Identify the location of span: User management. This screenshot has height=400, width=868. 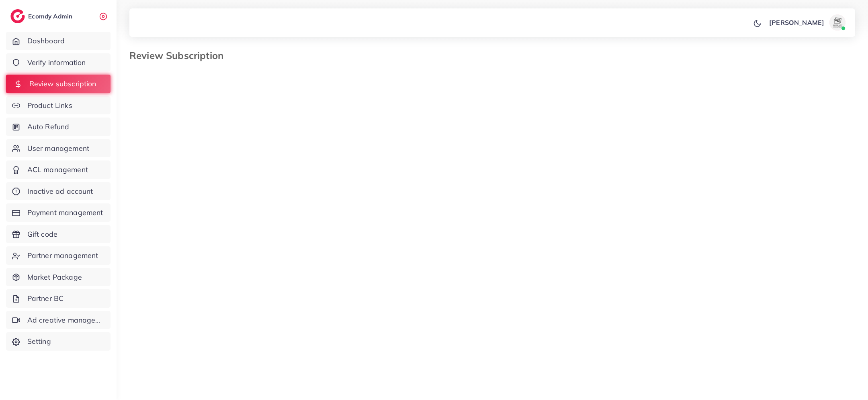
(59, 149).